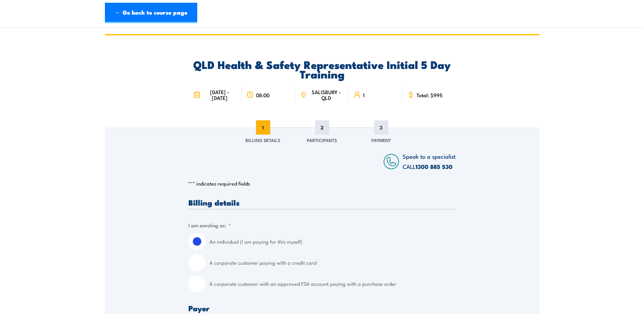 This screenshot has width=644, height=314. What do you see at coordinates (151, 13) in the screenshot?
I see `a: ← Go back to course page` at bounding box center [151, 13].